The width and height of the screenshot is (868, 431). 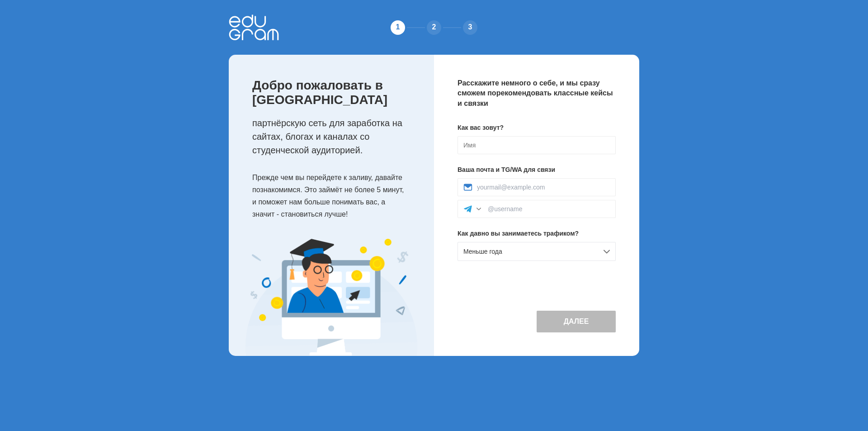 I want to click on p: партнёрскую сеть для заработка на сайтах, блогах и каналах со студенческой аудиторией., so click(x=334, y=136).